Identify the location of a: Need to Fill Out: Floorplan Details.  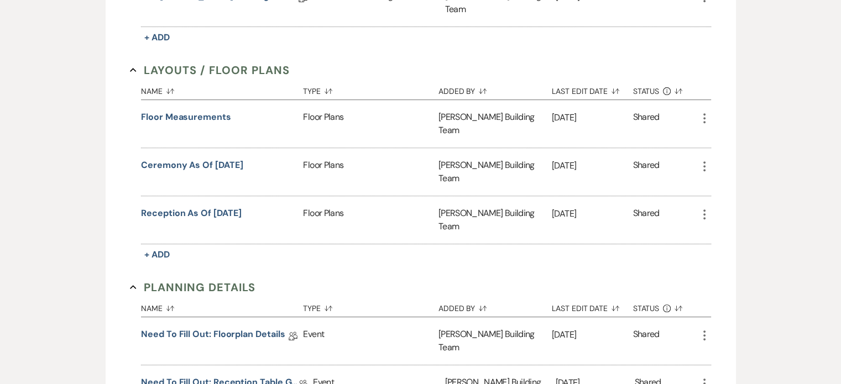
(213, 336).